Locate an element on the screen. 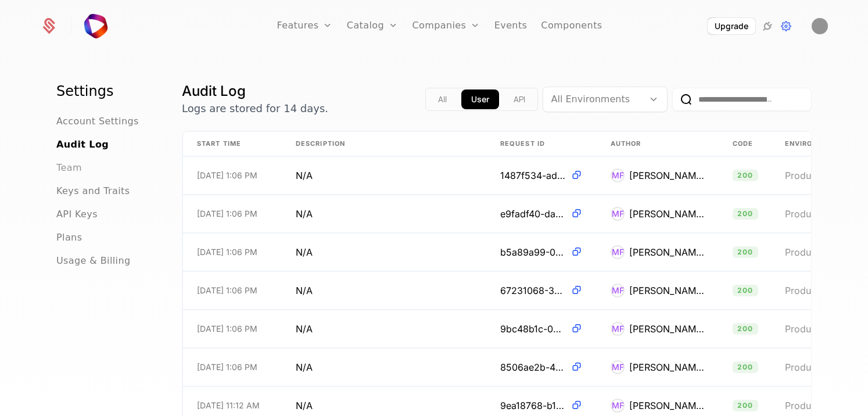 The height and width of the screenshot is (416, 868). span: Account Settings is located at coordinates (97, 122).